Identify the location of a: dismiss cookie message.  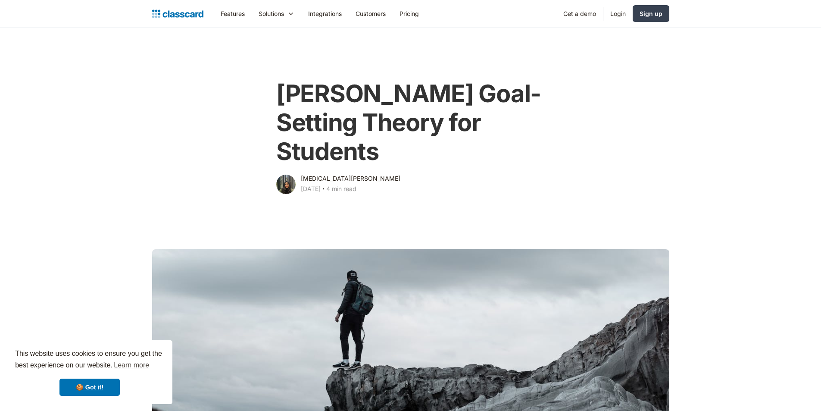
(90, 387).